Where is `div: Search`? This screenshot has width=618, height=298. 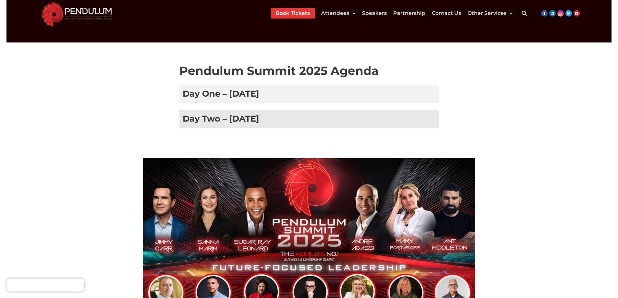 div: Search is located at coordinates (525, 13).